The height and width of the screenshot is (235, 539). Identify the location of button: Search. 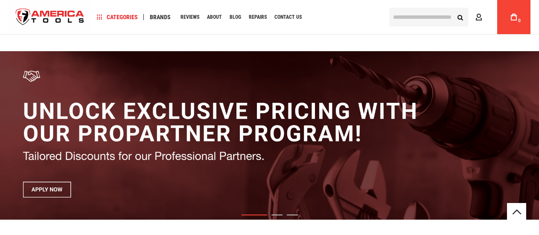
(460, 17).